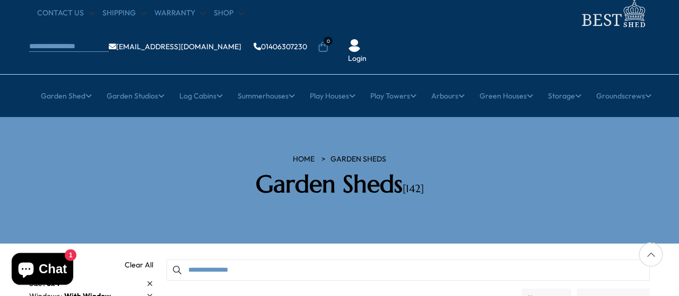  What do you see at coordinates (53, 284) in the screenshot?
I see `span: 6x4` at bounding box center [53, 284].